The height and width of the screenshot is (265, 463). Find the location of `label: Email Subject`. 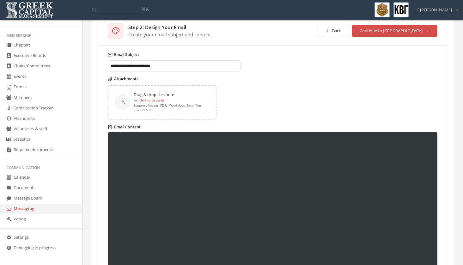

label: Email Subject is located at coordinates (174, 55).